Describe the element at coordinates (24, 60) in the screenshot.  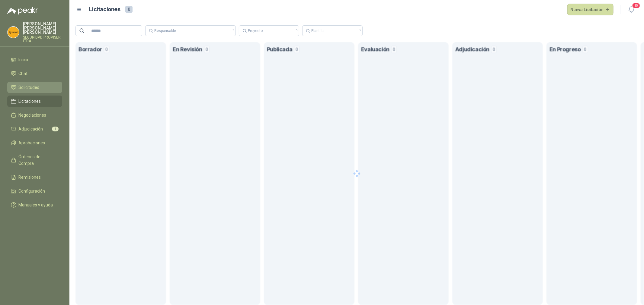
I see `span: Inicio` at that location.